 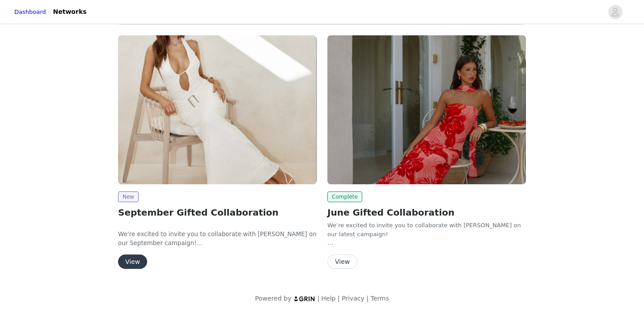 What do you see at coordinates (217, 212) in the screenshot?
I see `h2: September Gifted Collaboration` at bounding box center [217, 212].